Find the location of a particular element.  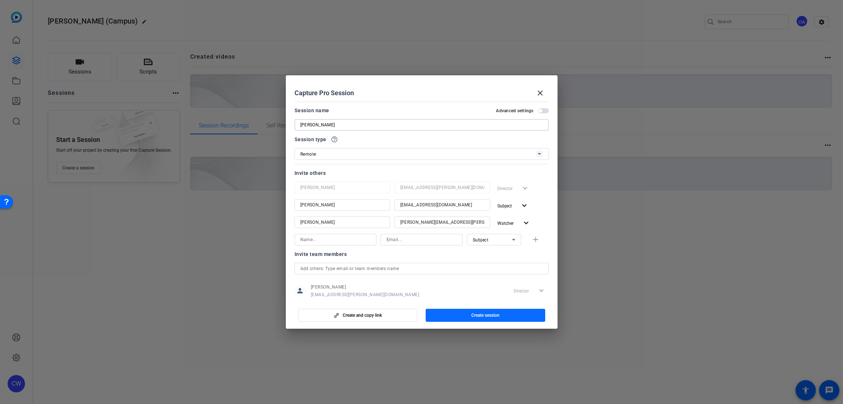

mat-icon: help_outline is located at coordinates (334, 139).